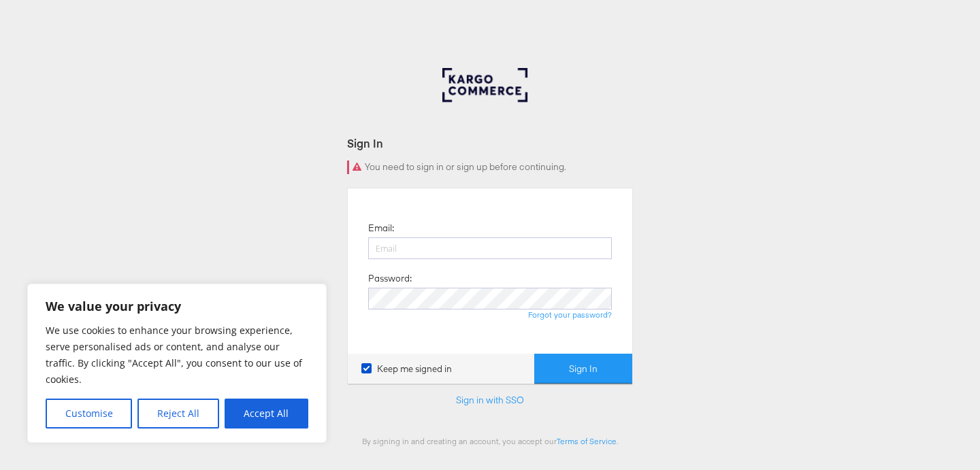  Describe the element at coordinates (406, 368) in the screenshot. I see `label: Keep me signed in` at that location.